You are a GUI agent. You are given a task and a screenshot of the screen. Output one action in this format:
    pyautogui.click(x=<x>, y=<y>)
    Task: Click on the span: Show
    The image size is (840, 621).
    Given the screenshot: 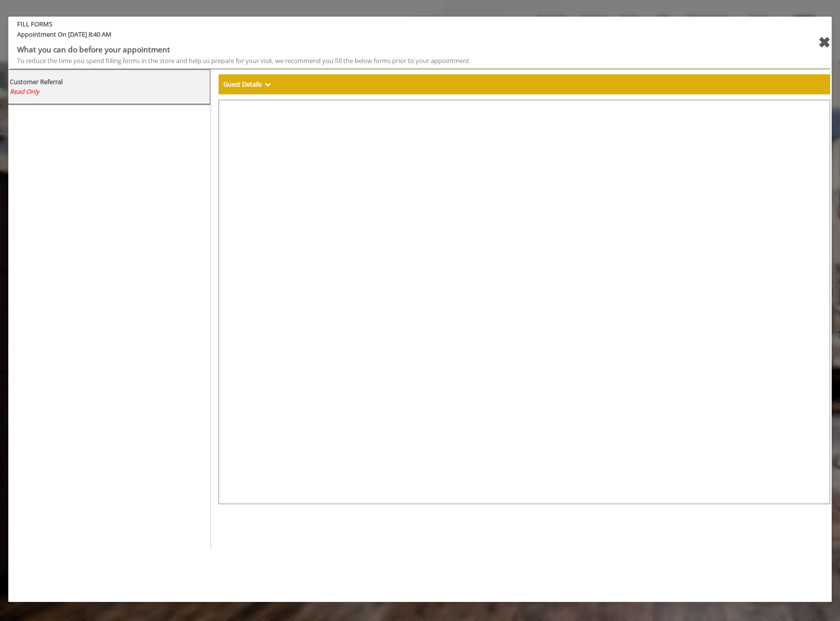 What is the action you would take?
    pyautogui.click(x=267, y=84)
    